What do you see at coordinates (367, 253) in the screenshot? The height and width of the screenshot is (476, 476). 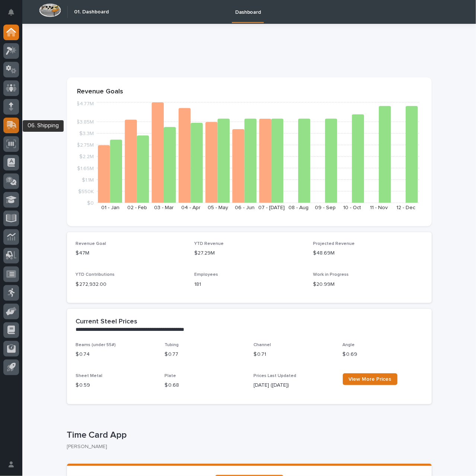 I see `p: $48.69M` at bounding box center [367, 253].